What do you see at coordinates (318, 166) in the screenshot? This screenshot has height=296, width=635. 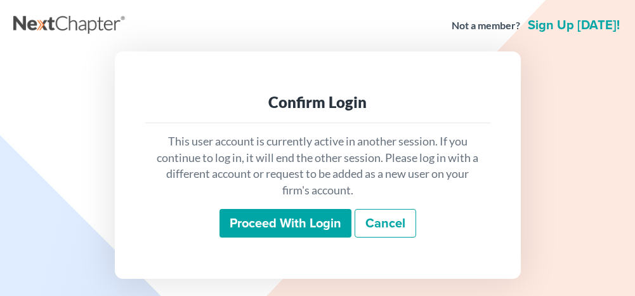 I see `p: This user account is currently active in another session. If you continue to log in, it will end ...` at bounding box center [318, 166].